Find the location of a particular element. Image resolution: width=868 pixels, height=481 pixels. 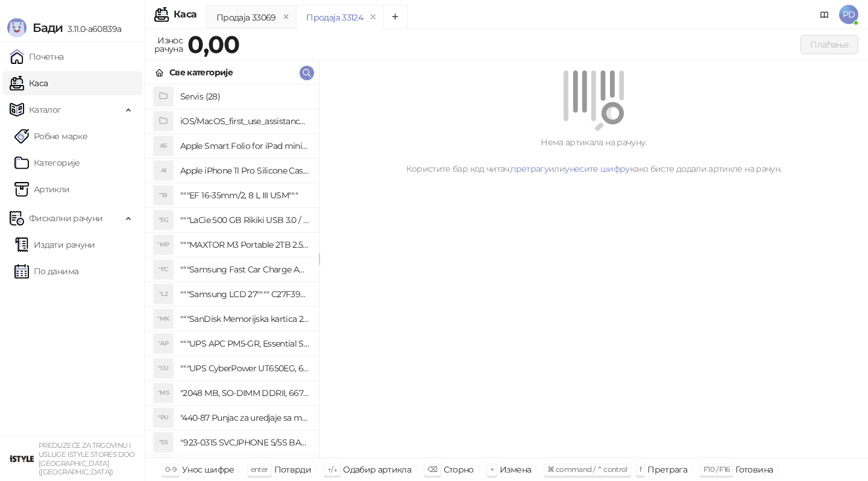

div: AS is located at coordinates (163, 146).